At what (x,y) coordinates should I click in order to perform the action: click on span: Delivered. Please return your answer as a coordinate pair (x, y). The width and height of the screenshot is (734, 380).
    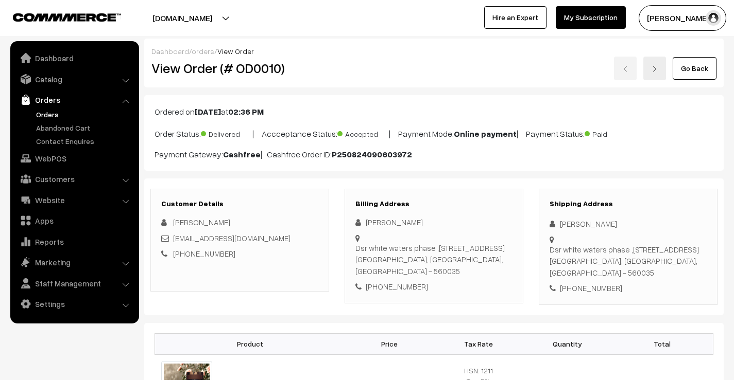
    Looking at the image, I should click on (227, 133).